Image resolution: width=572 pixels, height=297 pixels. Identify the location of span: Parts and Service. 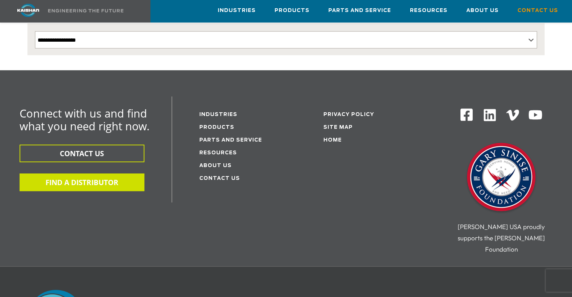
(359, 11).